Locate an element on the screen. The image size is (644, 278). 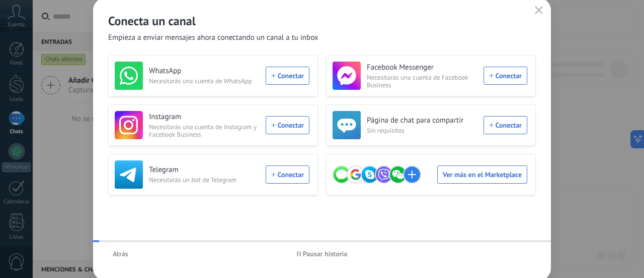
span: Atrás is located at coordinates (120, 254).